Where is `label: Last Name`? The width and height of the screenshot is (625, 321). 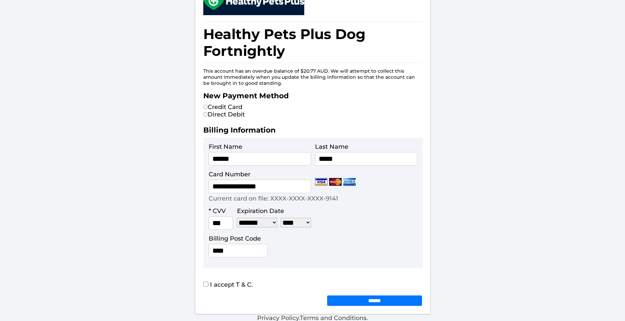 label: Last Name is located at coordinates (332, 147).